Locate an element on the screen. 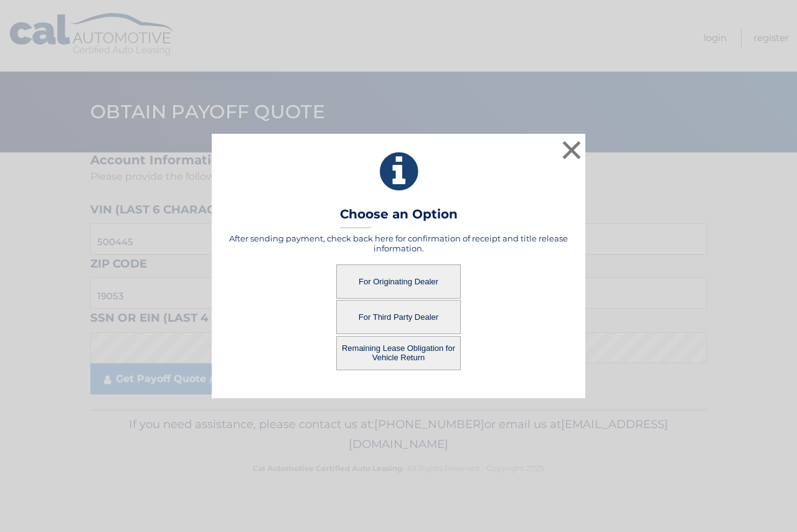  h5: After sending payment, check back here for confirmation of receipt and title release information. is located at coordinates (398, 243).